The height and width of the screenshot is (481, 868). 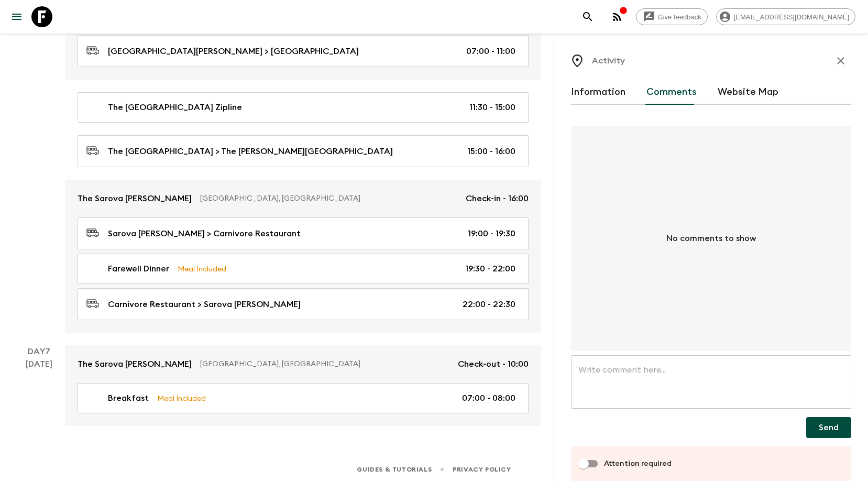 What do you see at coordinates (128, 398) in the screenshot?
I see `p: Breakfast` at bounding box center [128, 398].